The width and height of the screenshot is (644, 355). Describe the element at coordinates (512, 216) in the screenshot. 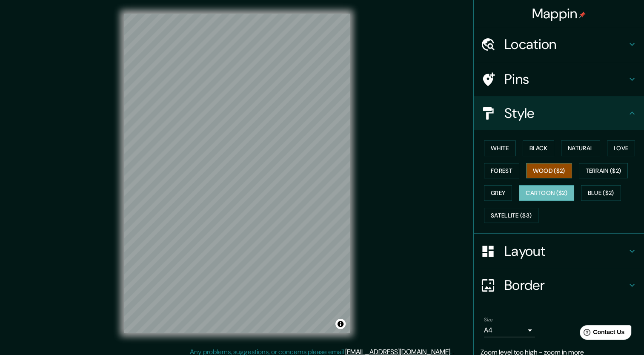

I see `button: Satellite ($3)` at that location.